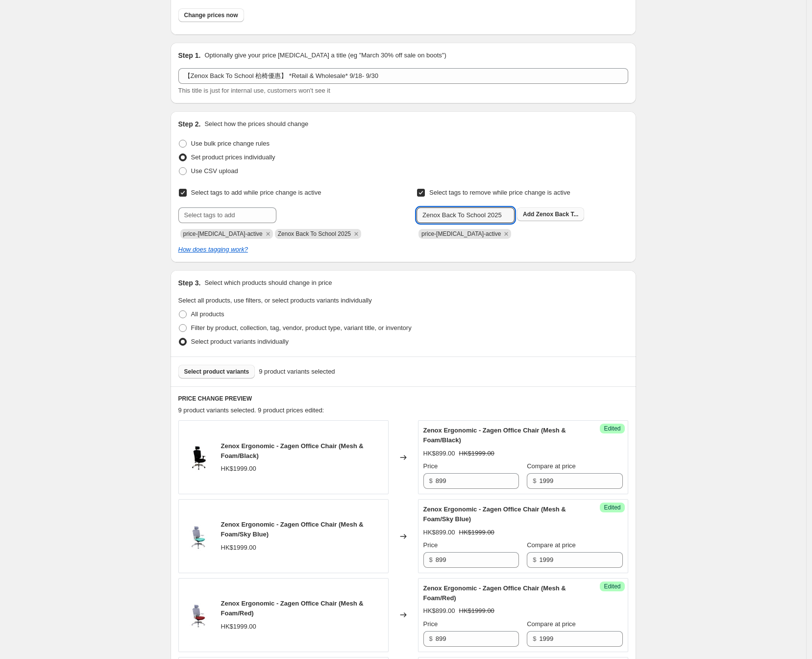 The height and width of the screenshot is (659, 812). Describe the element at coordinates (227, 215) in the screenshot. I see `input: Select tags to add` at that location.